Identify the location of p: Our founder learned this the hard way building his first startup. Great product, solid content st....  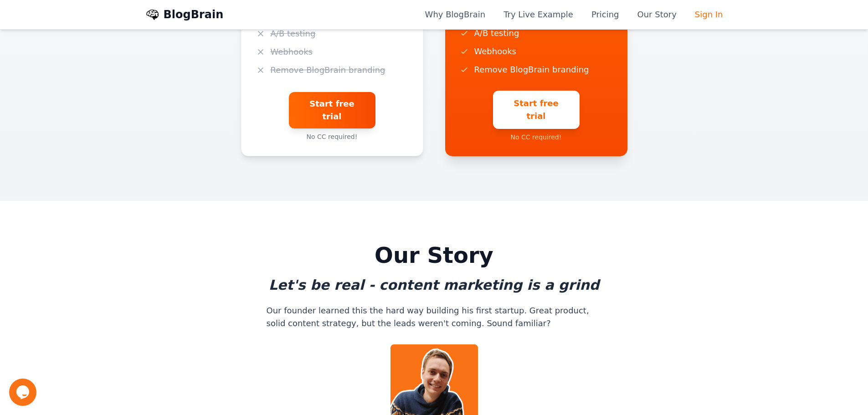
(434, 317).